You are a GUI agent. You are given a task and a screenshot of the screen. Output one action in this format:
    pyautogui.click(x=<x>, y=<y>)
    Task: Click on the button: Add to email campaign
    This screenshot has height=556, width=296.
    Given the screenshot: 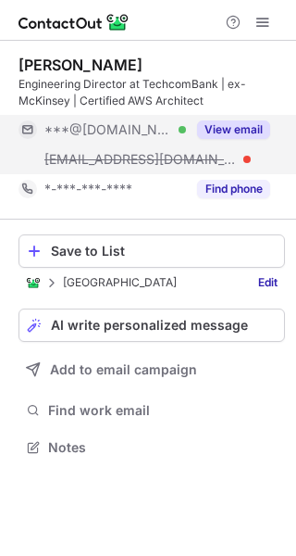 What is the action you would take?
    pyautogui.click(x=152, y=370)
    